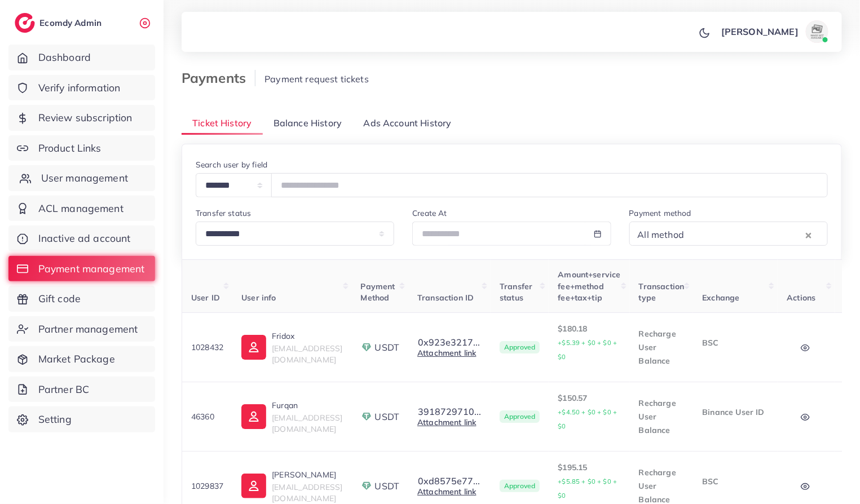 This screenshot has width=860, height=504. Describe the element at coordinates (207, 486) in the screenshot. I see `p: 1029837` at that location.